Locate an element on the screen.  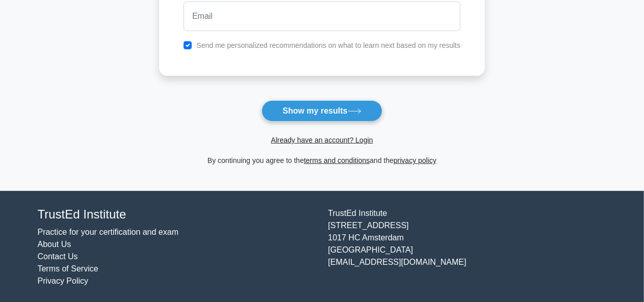
a: Practice for your certification and exam is located at coordinates (108, 232).